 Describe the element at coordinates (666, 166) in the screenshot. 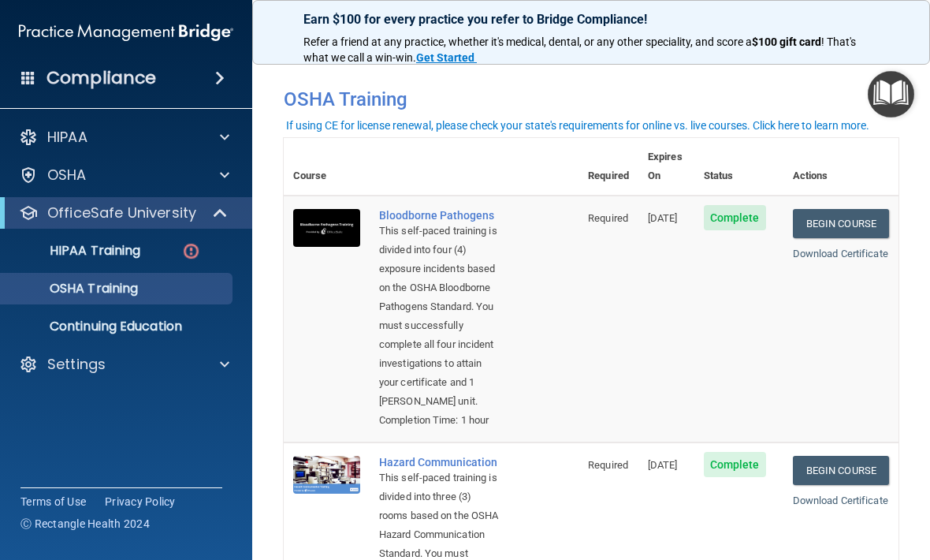

I see `th: Expires On` at that location.